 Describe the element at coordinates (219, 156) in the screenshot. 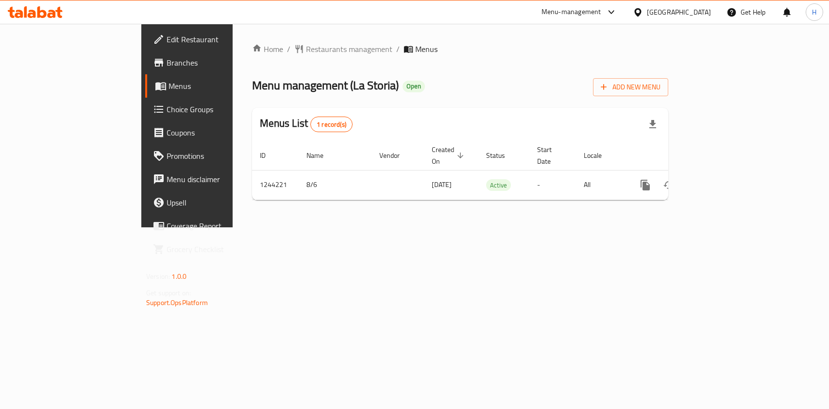

I see `span: Promotions` at that location.